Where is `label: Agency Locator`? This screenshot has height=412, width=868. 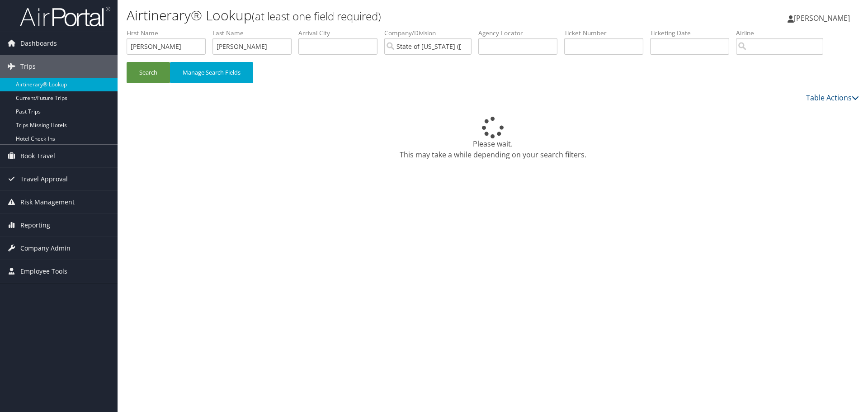 label: Agency Locator is located at coordinates (521, 33).